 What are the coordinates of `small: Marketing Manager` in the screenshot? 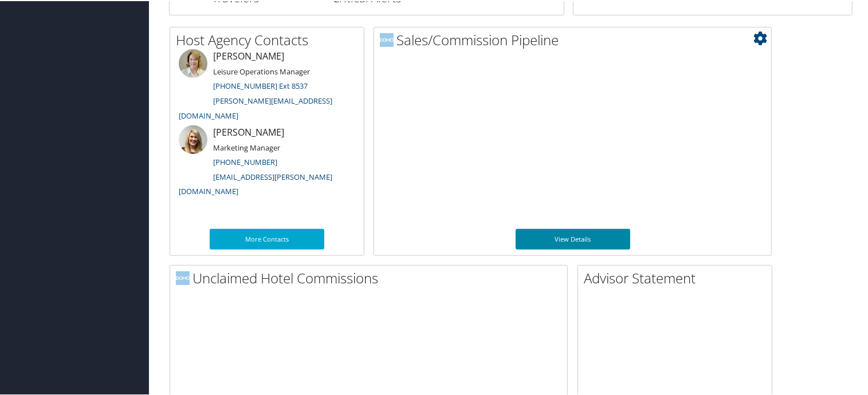 It's located at (247, 146).